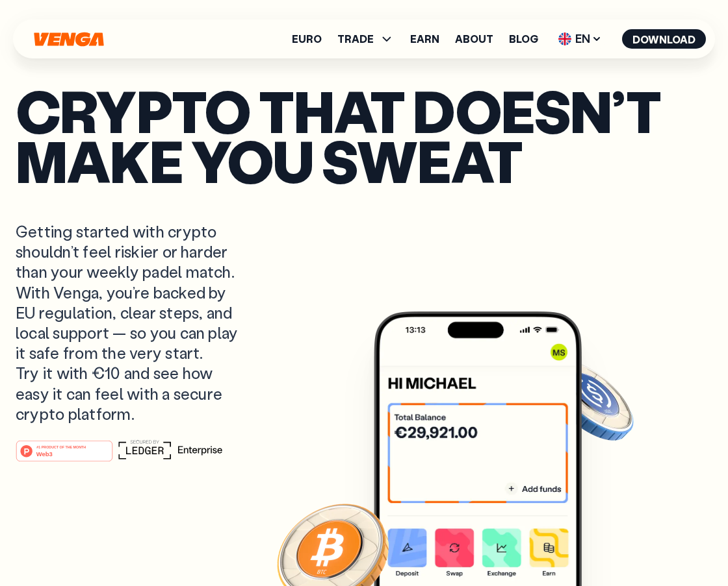 The image size is (728, 586). What do you see at coordinates (61, 447) in the screenshot?
I see `tspan: #1 PRODUCT OF THE MONTH` at bounding box center [61, 447].